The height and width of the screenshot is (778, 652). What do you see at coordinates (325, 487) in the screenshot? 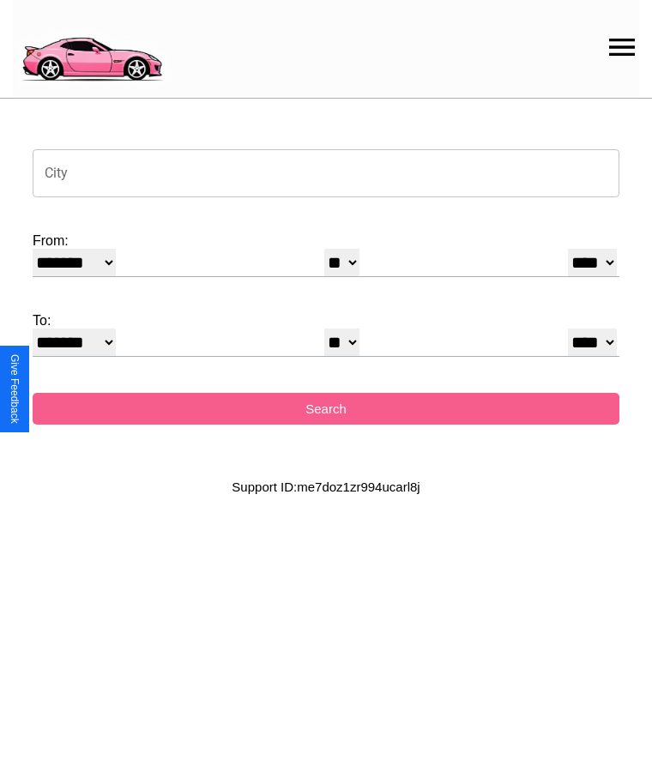
I see `p: Support ID: me7doz1zr994ucarl8j` at bounding box center [325, 487].